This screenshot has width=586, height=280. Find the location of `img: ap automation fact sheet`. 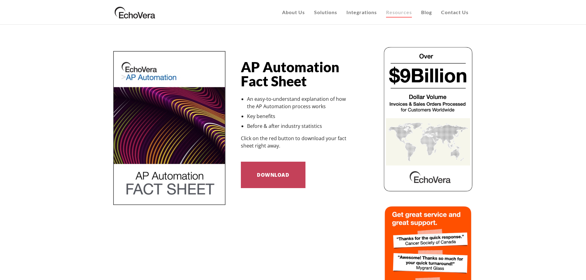

img: ap automation fact sheet is located at coordinates (169, 128).